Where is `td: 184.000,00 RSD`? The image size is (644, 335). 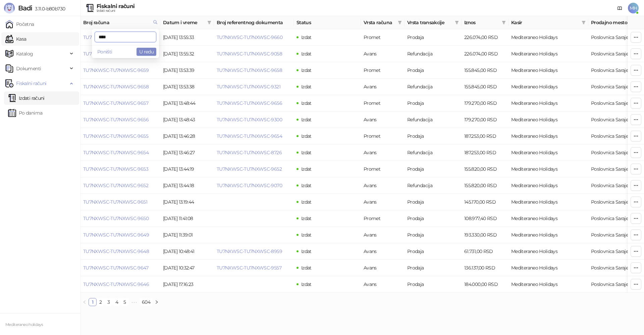
td: 184.000,00 RSD is located at coordinates (485, 284).